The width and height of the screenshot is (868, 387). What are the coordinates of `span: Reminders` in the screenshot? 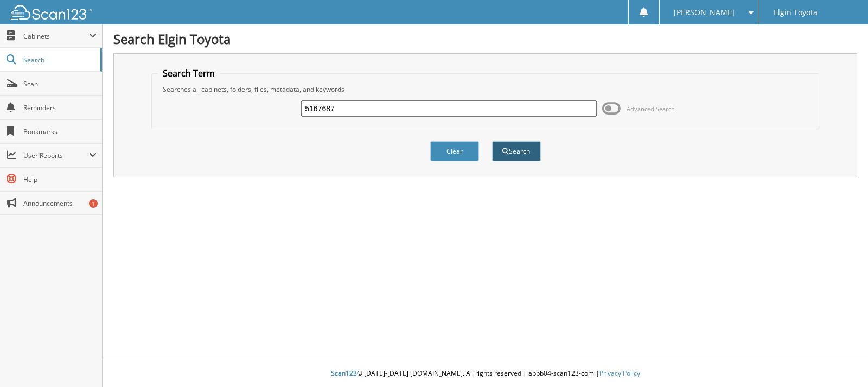 It's located at (59, 107).